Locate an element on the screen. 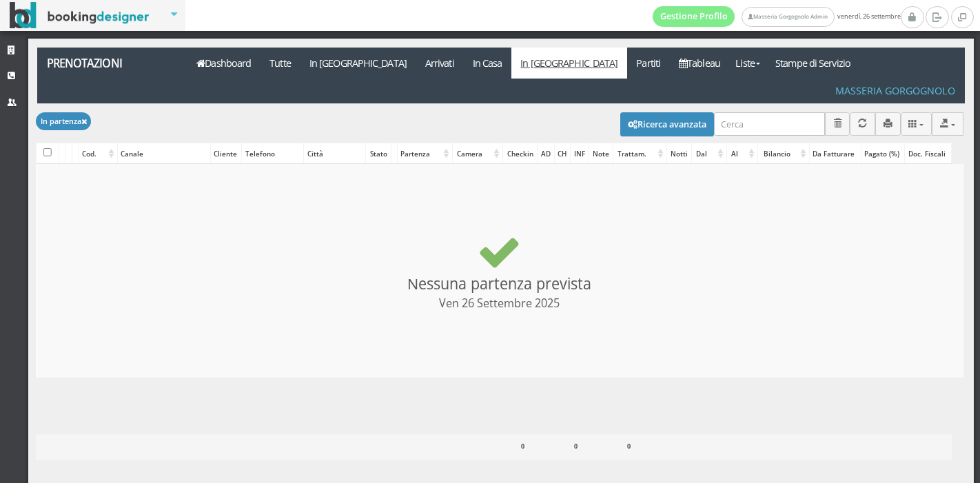 The height and width of the screenshot is (483, 980). img: BookingDesigner.com is located at coordinates (80, 15).